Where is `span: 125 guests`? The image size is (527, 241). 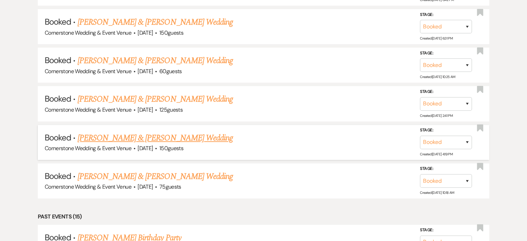
span: 125 guests is located at coordinates (171, 109).